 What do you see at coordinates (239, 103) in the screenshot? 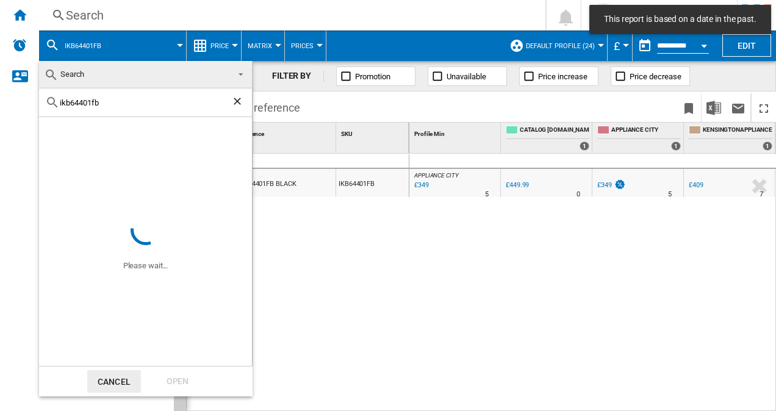
I see `ng-md-icon: Clear search` at bounding box center [239, 103].